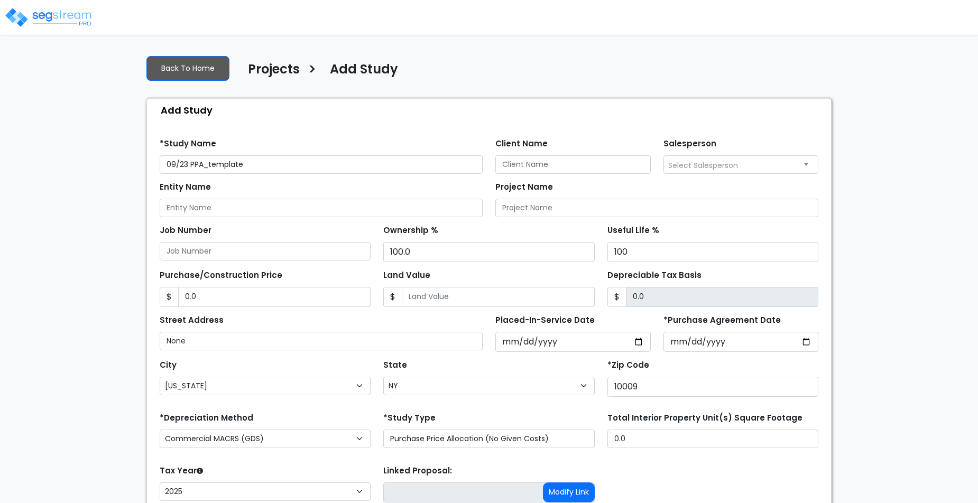  Describe the element at coordinates (265, 251) in the screenshot. I see `input: Job Number` at that location.